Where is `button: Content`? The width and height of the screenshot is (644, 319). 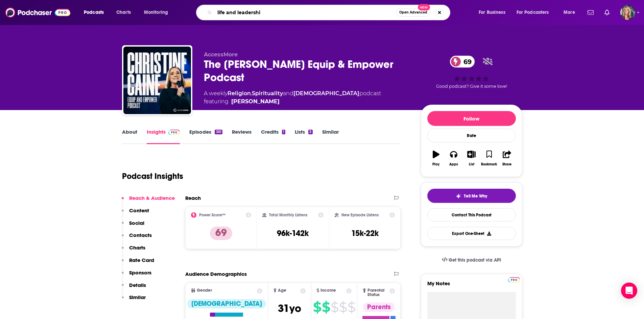
button: Content is located at coordinates (135, 213).